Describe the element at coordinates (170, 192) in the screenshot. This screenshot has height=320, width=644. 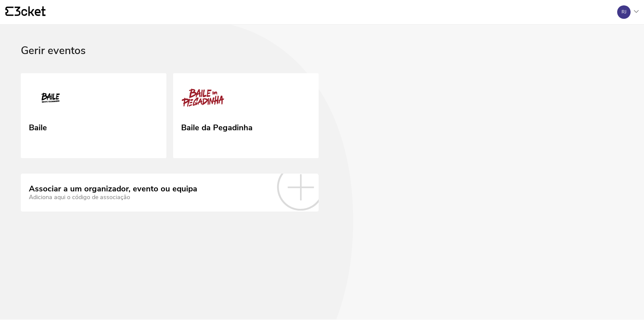
I see `a: Associar a um organizador, evento ou equipa Adiciona aqui o código de associação` at that location.